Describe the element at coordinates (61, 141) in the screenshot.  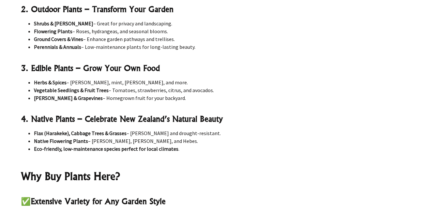
I see `strong: Native Flowering Plants` at that location.